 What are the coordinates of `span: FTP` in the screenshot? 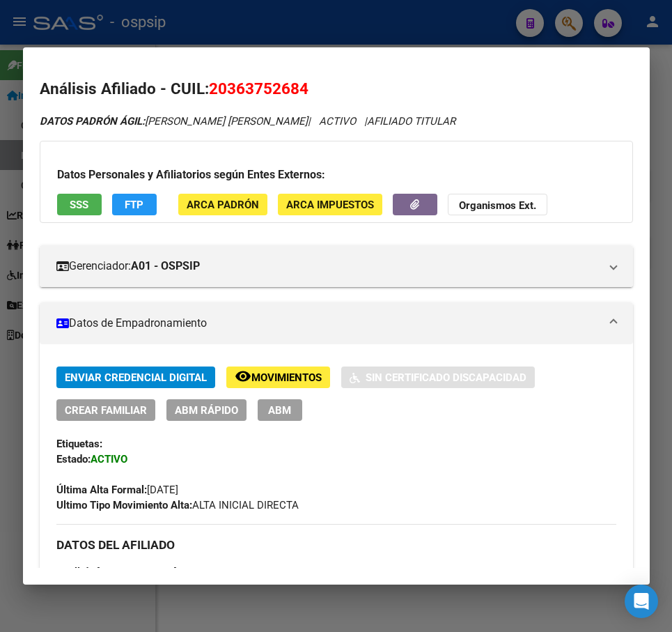 It's located at (134, 205).